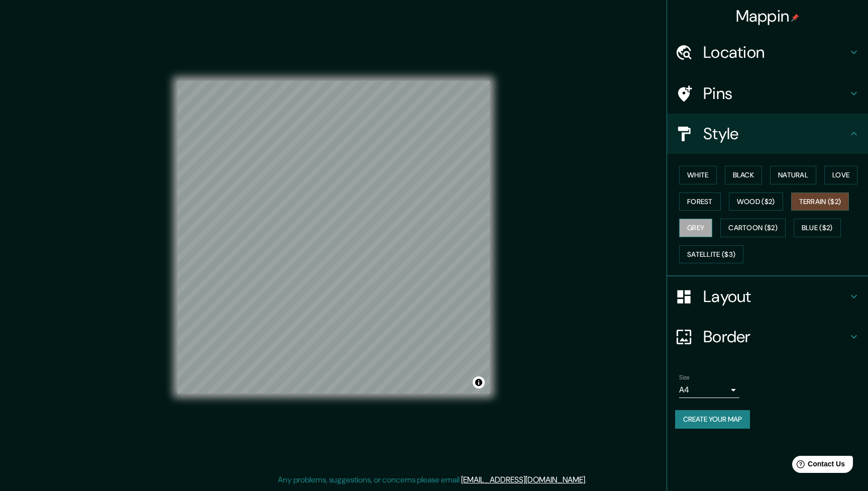 The image size is (868, 491). I want to click on button: Black, so click(744, 174).